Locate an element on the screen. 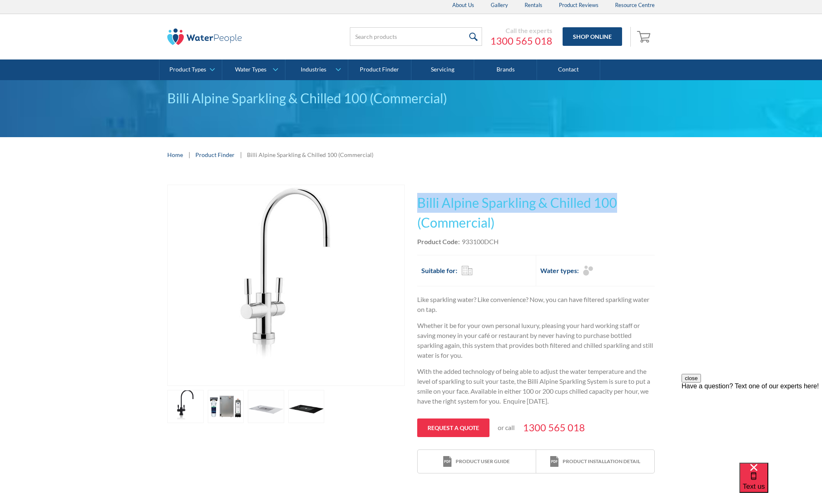  p: Whether it be for your own personal luxury, pleasing your hard working staff or saving money in y... is located at coordinates (535, 340).